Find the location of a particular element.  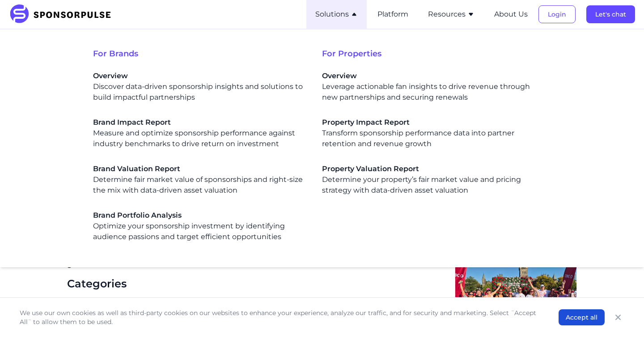

button: Solutions is located at coordinates (336, 14).